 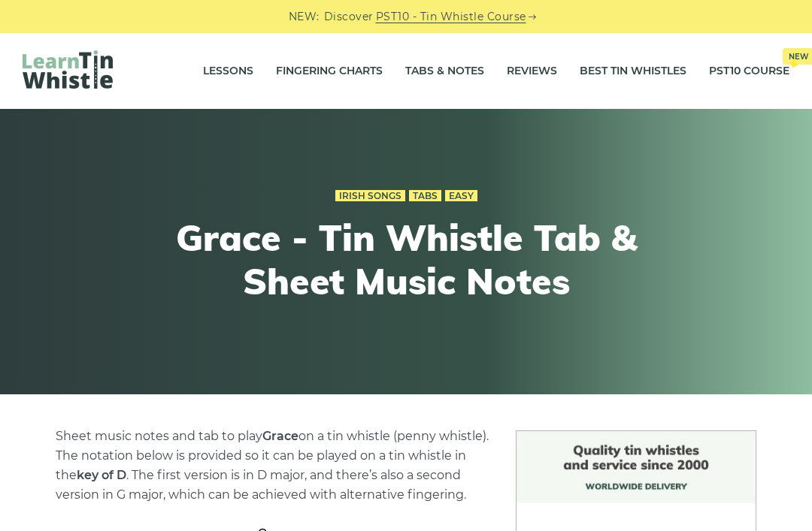 I want to click on a: Tabs & Notes, so click(x=444, y=71).